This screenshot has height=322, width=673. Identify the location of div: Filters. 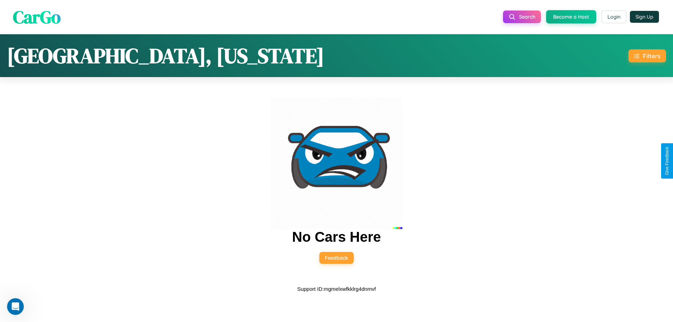
(652, 56).